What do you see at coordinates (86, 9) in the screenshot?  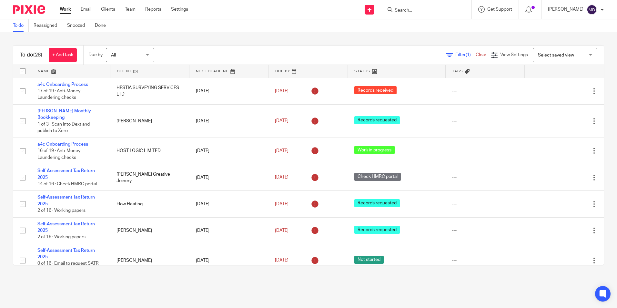 I see `a: Email` at bounding box center [86, 9].